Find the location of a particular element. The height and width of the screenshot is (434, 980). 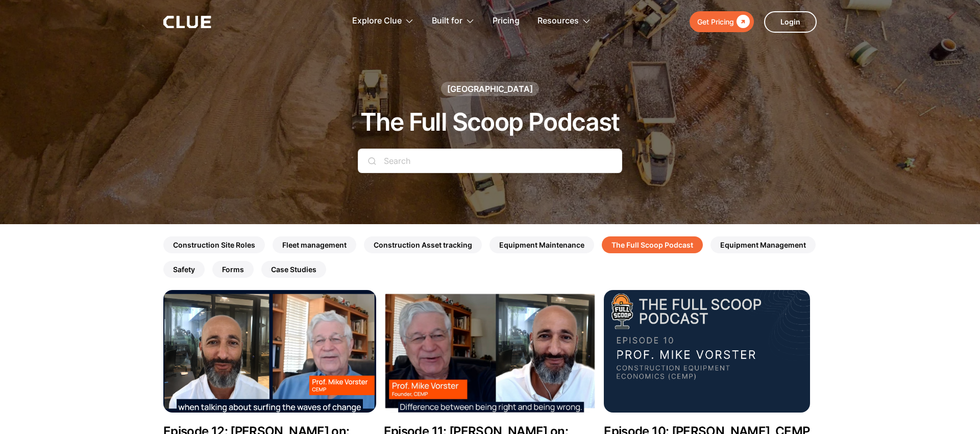

div: Get Pricing is located at coordinates (716, 21).